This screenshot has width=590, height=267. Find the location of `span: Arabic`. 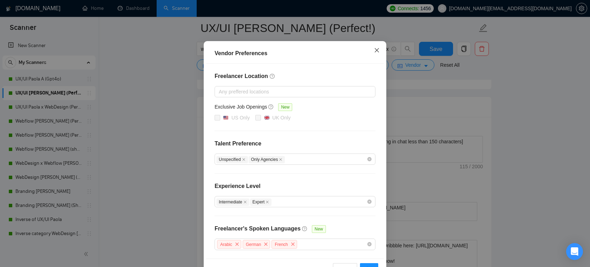

span: Arabic is located at coordinates (226, 244).